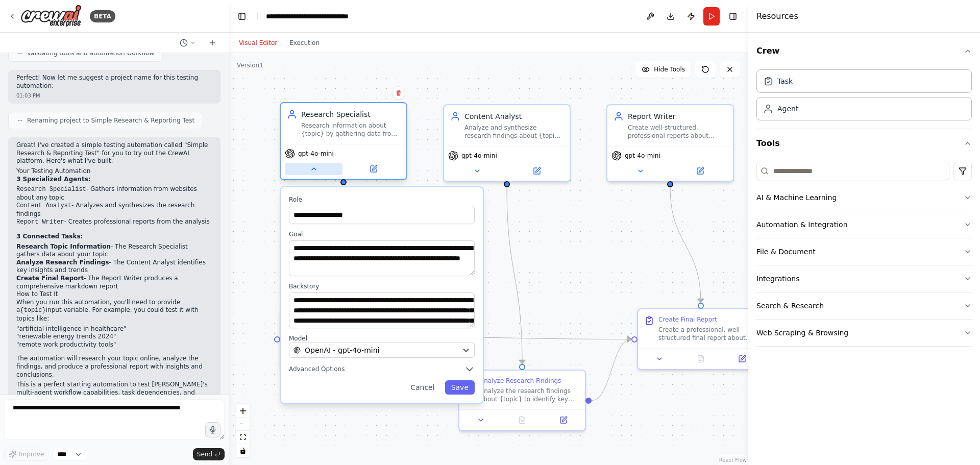 The width and height of the screenshot is (980, 465). Describe the element at coordinates (115, 81) in the screenshot. I see `p: Perfect! Now let me suggest a project name for this testing automation:` at that location.